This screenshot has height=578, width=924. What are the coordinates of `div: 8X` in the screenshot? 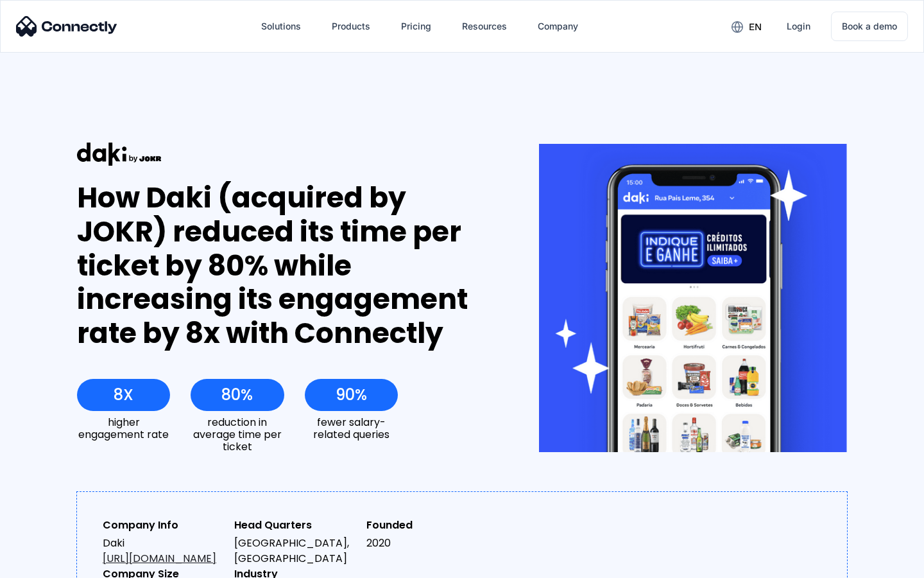 It's located at (123, 395).